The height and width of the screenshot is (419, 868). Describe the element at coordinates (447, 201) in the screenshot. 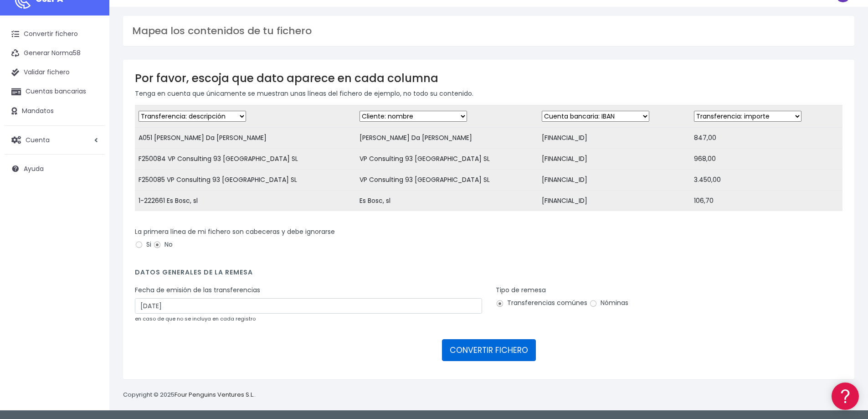

I see `td: Es Bosc, sl` at that location.